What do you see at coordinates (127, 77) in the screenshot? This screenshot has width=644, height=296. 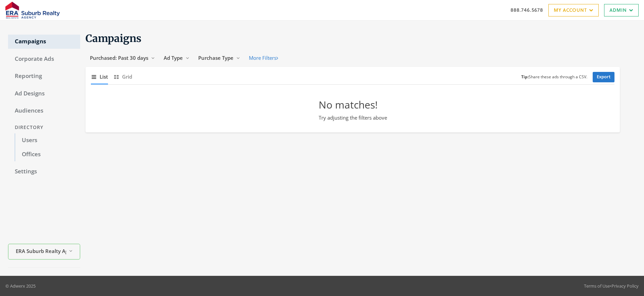 I see `span: Grid` at bounding box center [127, 77].